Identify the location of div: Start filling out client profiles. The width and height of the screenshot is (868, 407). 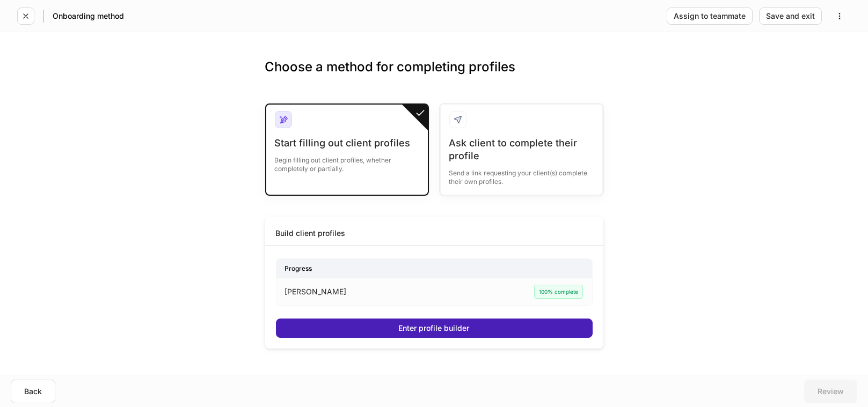
(347, 143).